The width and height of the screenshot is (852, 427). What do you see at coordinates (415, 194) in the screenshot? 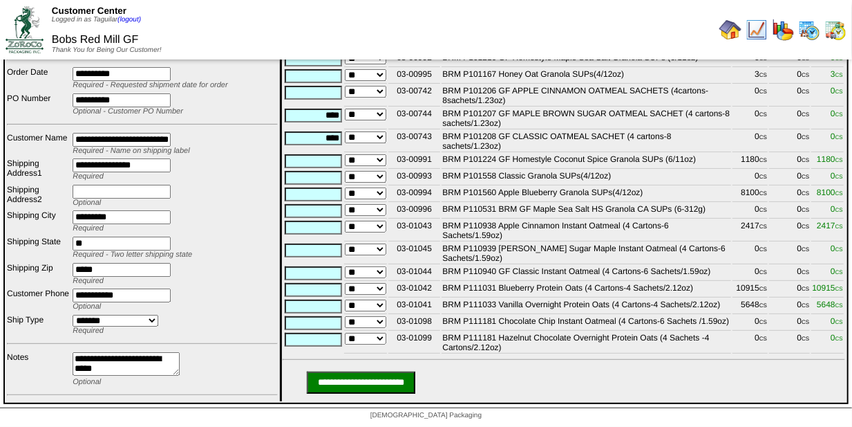
I see `td: 03-00994` at bounding box center [415, 194].